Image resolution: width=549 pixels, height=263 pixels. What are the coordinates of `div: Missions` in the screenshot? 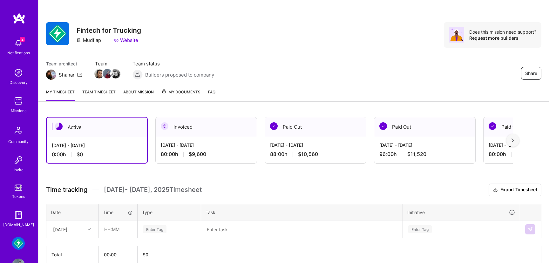 It's located at (18, 111).